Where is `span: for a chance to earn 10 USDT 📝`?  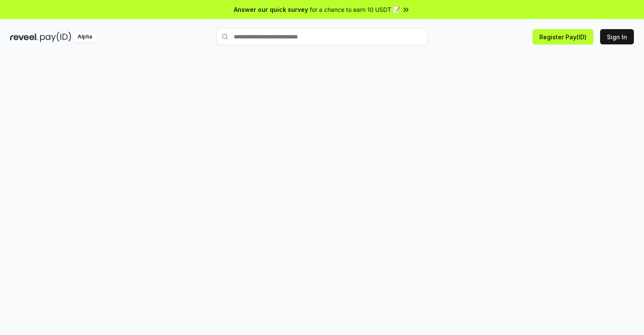
span: for a chance to earn 10 USDT 📝 is located at coordinates (355, 9).